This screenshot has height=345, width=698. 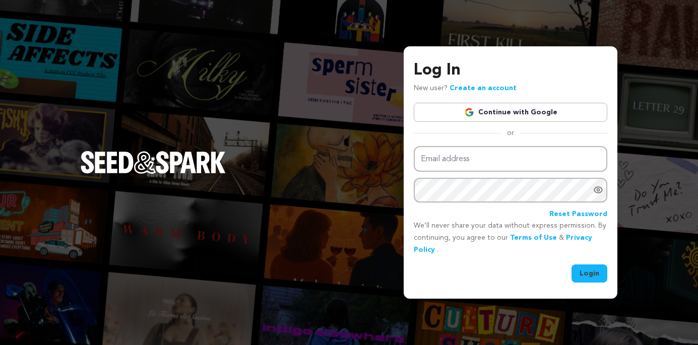 I want to click on a: Reset Password, so click(x=578, y=215).